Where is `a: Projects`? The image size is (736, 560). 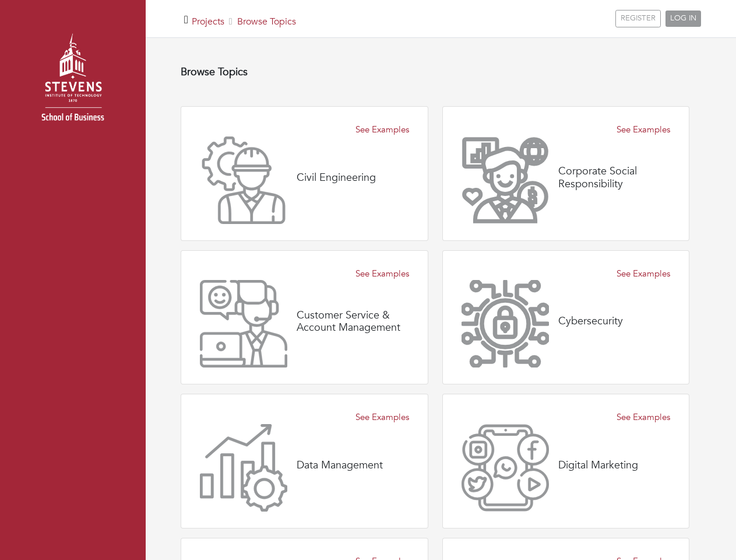
a: Projects is located at coordinates (208, 22).